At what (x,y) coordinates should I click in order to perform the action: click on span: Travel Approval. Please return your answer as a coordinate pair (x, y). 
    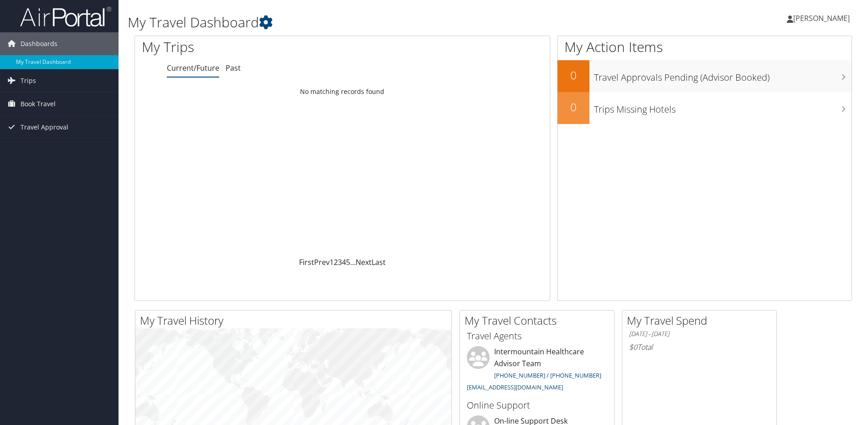
    Looking at the image, I should click on (44, 127).